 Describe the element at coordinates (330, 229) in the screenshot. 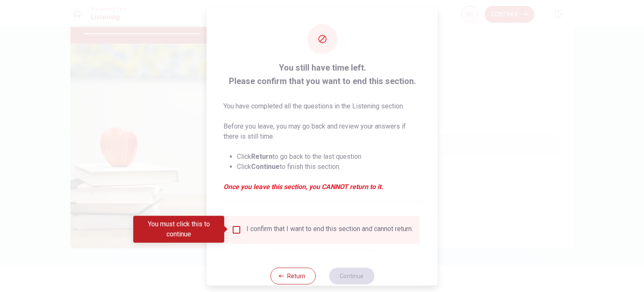

I see `div: I confirm that I want to end this section and cannot return.` at that location.